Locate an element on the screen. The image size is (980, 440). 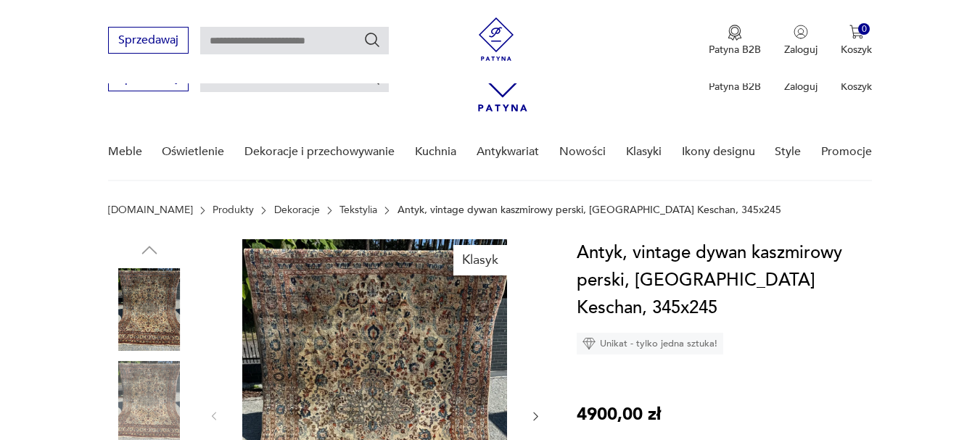
a: Tekstylia is located at coordinates (358, 210).